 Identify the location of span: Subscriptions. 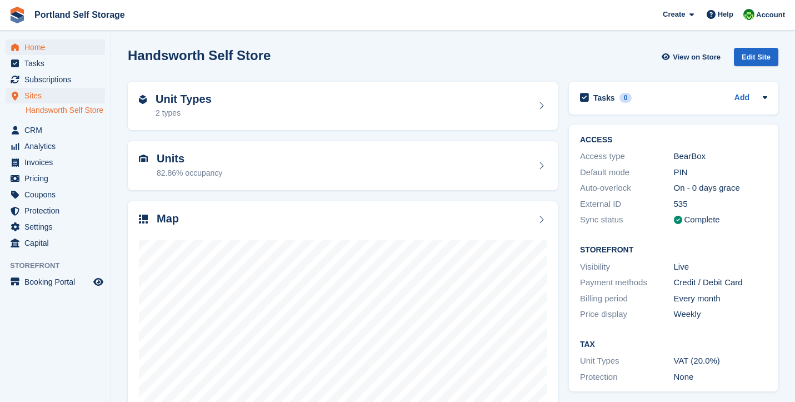
(58, 79).